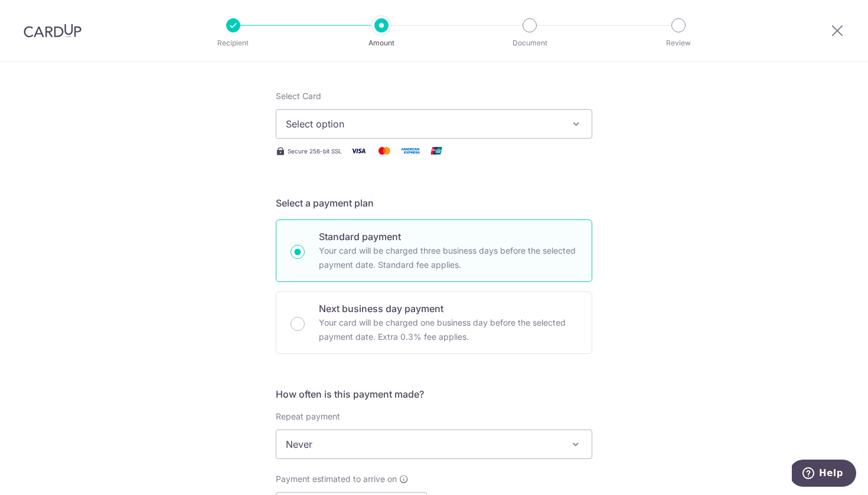 This screenshot has width=868, height=495. I want to click on p: Your card will be charged one business day before the selected payment date. Extra 0.3% fee applies., so click(448, 330).